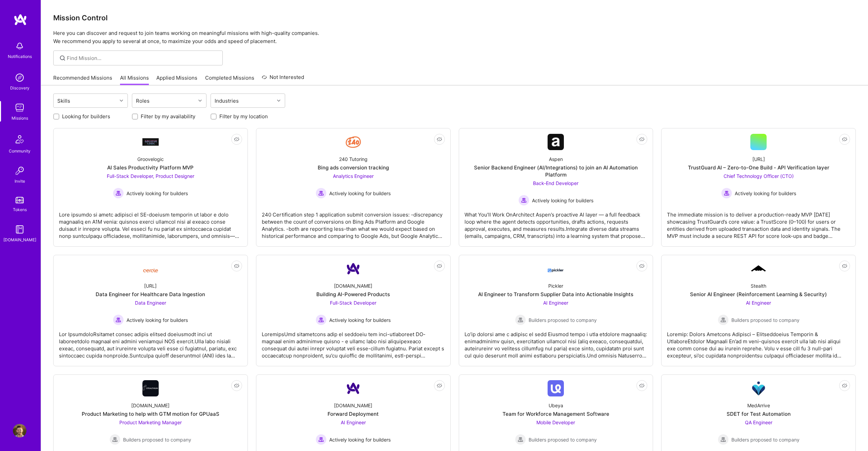 The image size is (868, 451). Describe the element at coordinates (454, 17) in the screenshot. I see `h3: Mission Control` at that location.